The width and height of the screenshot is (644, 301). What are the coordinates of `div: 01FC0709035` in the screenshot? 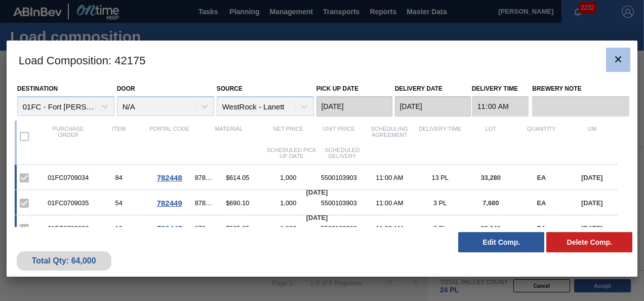 It's located at (68, 203).